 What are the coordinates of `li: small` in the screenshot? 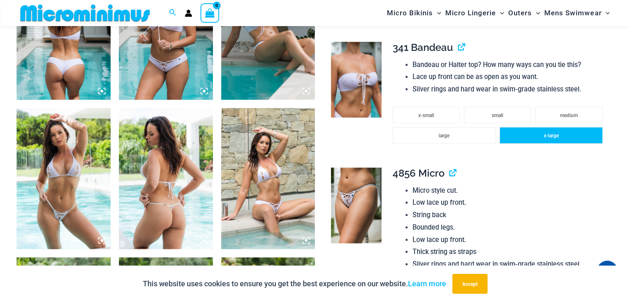 It's located at (497, 115).